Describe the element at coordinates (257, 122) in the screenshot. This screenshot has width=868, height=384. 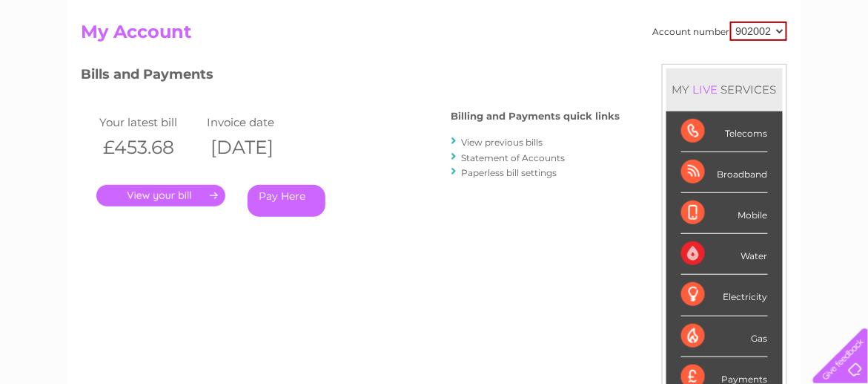
I see `td: Invoice date` at that location.